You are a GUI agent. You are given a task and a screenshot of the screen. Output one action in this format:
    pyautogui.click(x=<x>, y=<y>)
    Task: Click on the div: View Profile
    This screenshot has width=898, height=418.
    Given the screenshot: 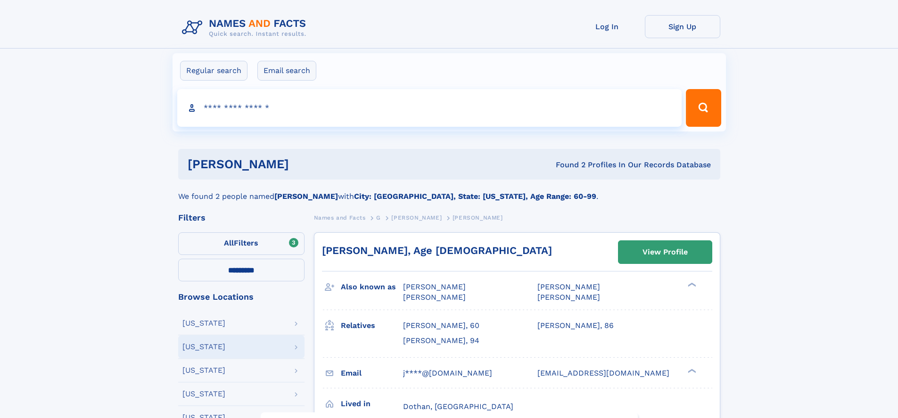 What is the action you would take?
    pyautogui.click(x=665, y=252)
    